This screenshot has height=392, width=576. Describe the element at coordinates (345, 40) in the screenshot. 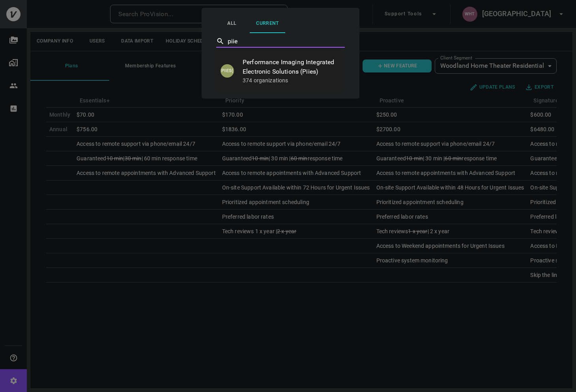

I see `button: Close` at that location.